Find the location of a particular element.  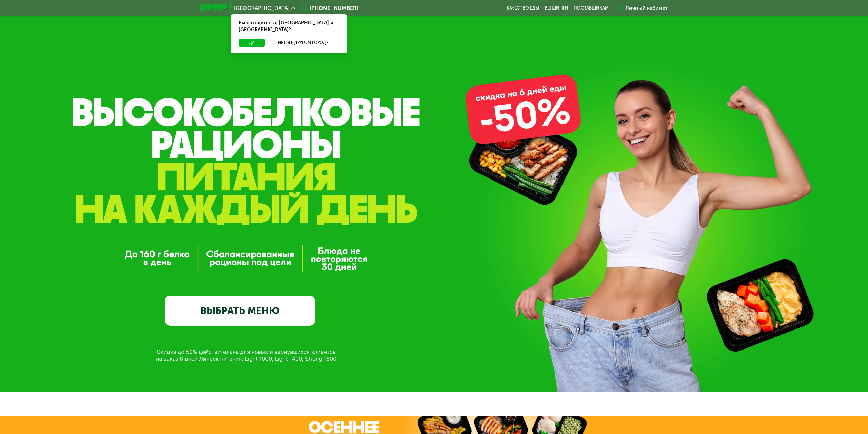

button: Нет, я в другом городе is located at coordinates (303, 43).